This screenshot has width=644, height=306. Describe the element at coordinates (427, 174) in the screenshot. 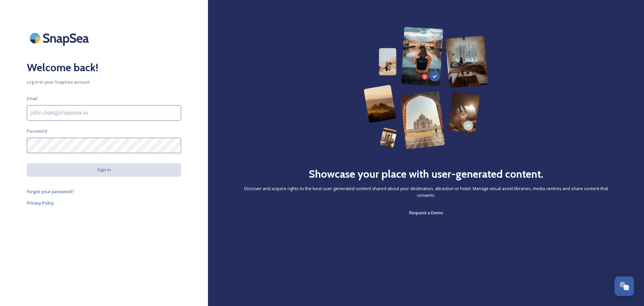

I see `h2: Showcase your place with user-generated content.` at that location.